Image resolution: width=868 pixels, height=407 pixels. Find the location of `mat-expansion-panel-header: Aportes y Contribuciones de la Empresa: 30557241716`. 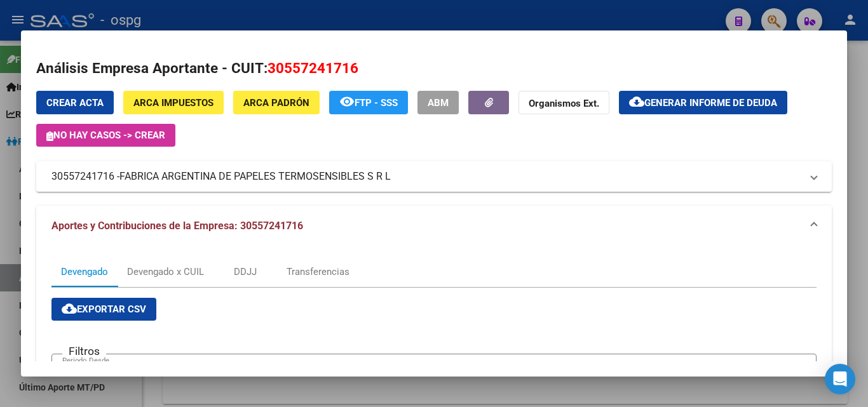

mat-expansion-panel-header: Aportes y Contribuciones de la Empresa: 30557241716 is located at coordinates (434, 226).